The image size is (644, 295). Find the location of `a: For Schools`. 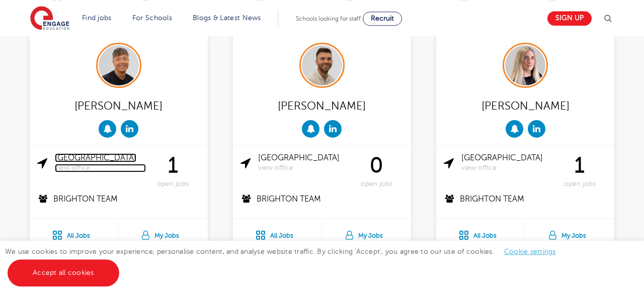

a: For Schools is located at coordinates (152, 17).